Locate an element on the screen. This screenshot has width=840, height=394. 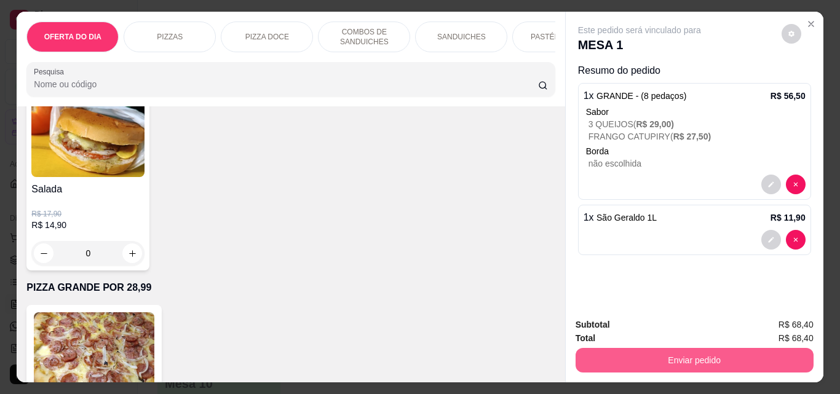
p: PIZZAS is located at coordinates (170, 37).